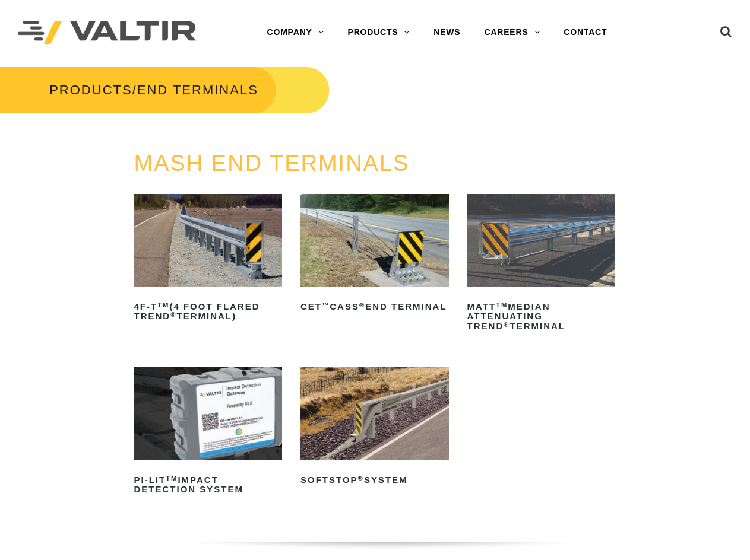  Describe the element at coordinates (107, 33) in the screenshot. I see `img: Valtir` at that location.